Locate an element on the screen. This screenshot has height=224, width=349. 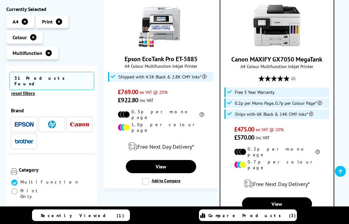
span: 31 Products Found is located at coordinates (52, 81).